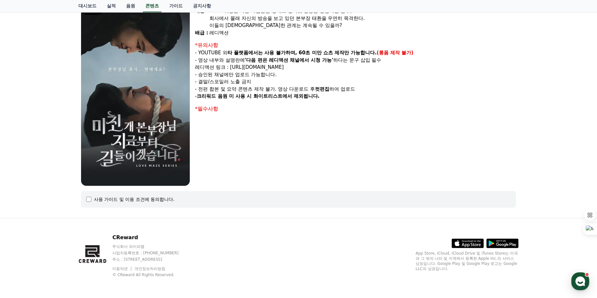 The image size is (597, 298). Describe the element at coordinates (103, 216) in the screenshot. I see `span: 설정` at that location.